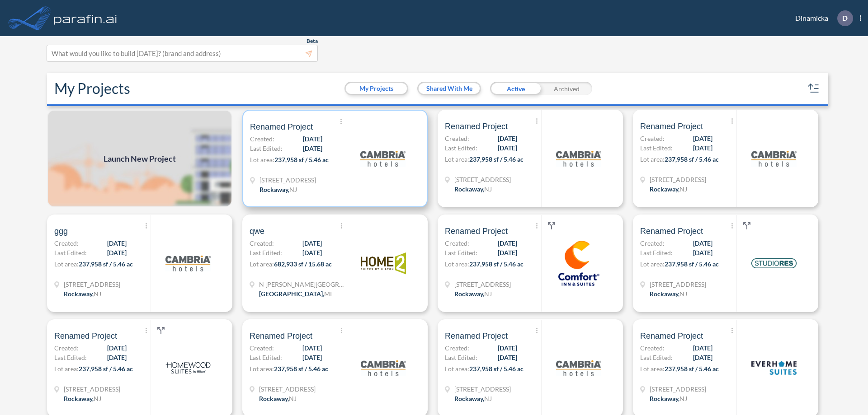 This screenshot has height=415, width=868. Describe the element at coordinates (257, 232) in the screenshot. I see `span: qwe` at that location.